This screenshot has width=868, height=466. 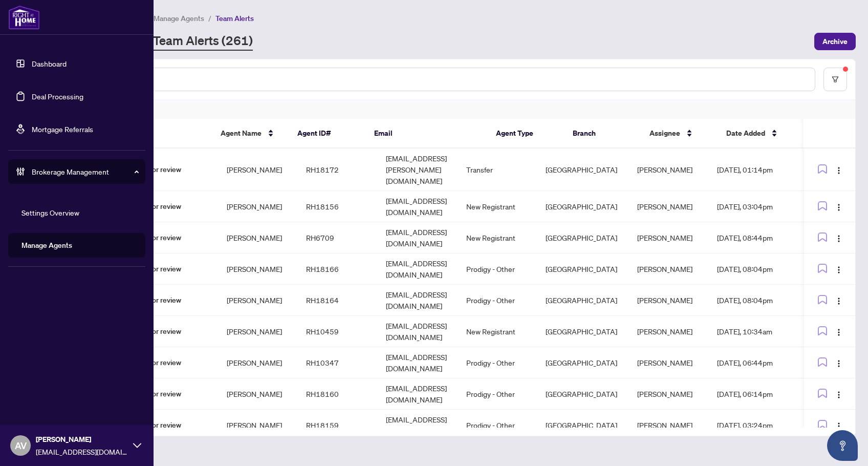 What do you see at coordinates (63, 129) in the screenshot?
I see `a: Mortgage Referrals` at bounding box center [63, 129].